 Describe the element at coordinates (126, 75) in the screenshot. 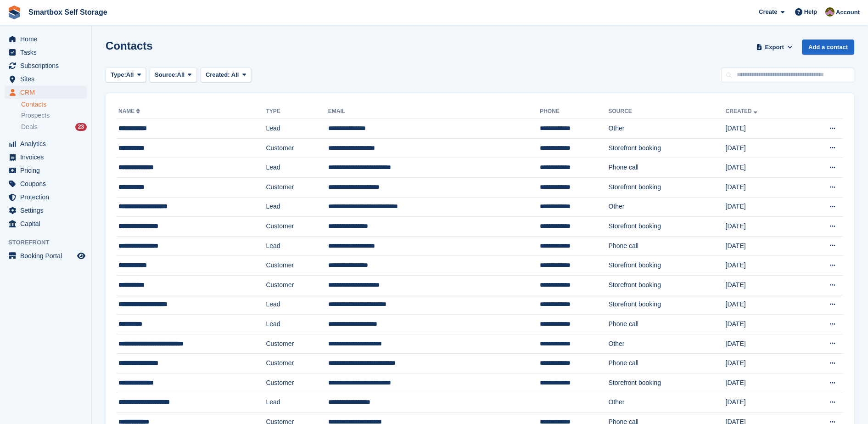

I see `button: Type: All` at that location.